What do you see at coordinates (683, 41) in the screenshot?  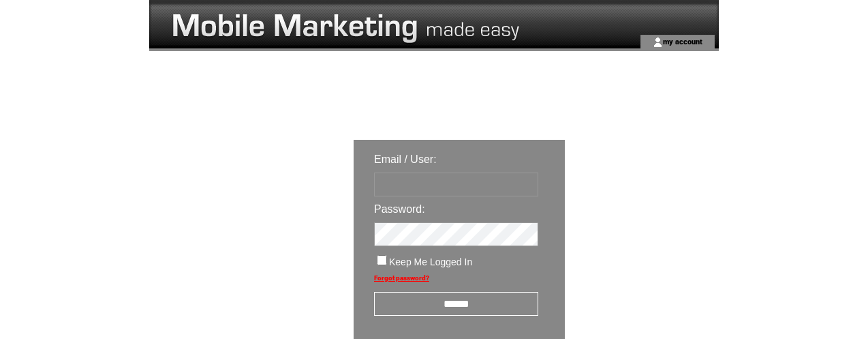 I see `a: my account` at bounding box center [683, 41].